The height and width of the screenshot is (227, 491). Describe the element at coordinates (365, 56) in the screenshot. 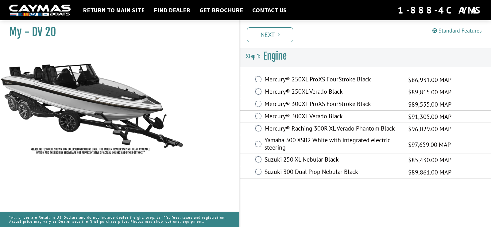

I see `h3: Engine` at that location.